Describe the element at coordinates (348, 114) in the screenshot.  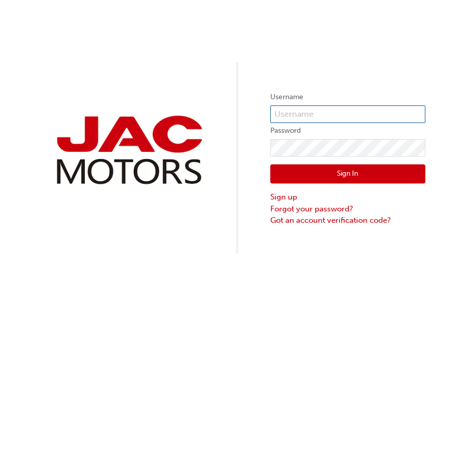
I see `input: Username` at that location.